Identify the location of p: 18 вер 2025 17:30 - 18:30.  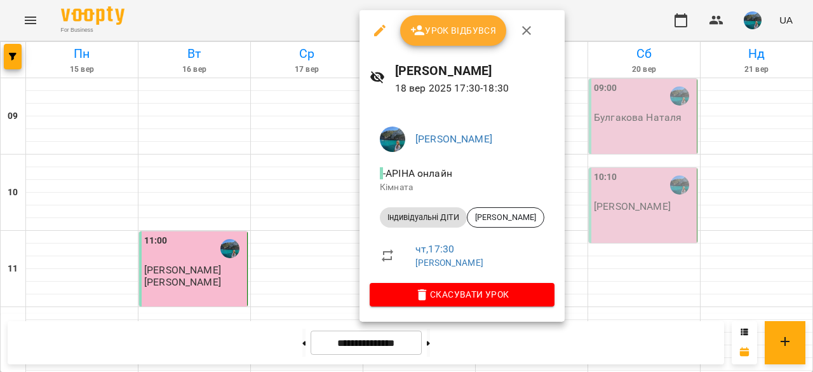
(474, 88).